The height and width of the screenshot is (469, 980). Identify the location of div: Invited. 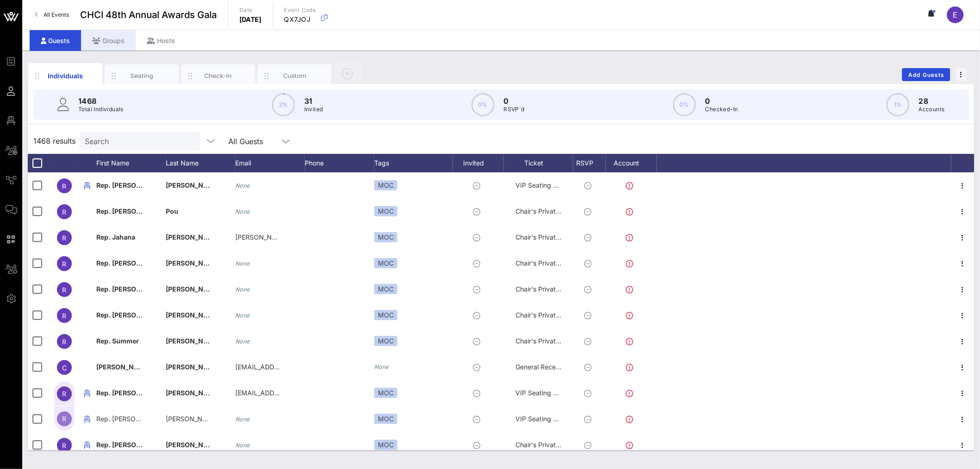
(479, 163).